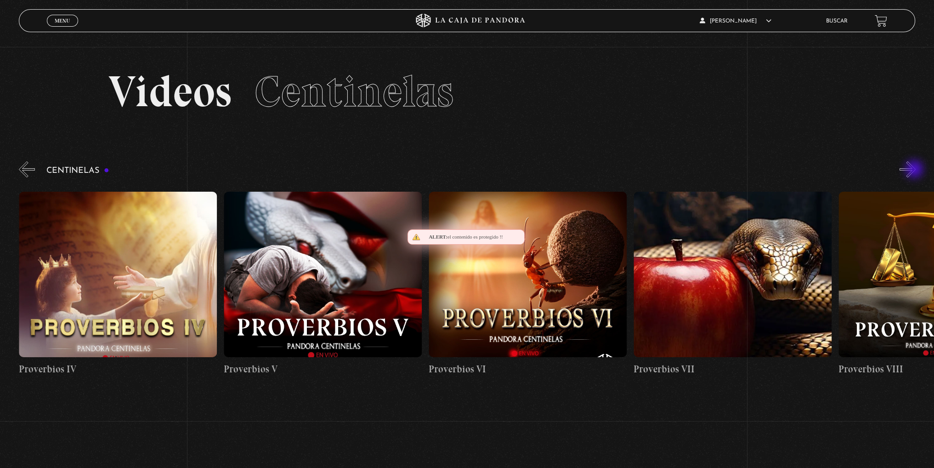 The height and width of the screenshot is (468, 934). What do you see at coordinates (528, 284) in the screenshot?
I see `a: Proverbios VI` at bounding box center [528, 284].